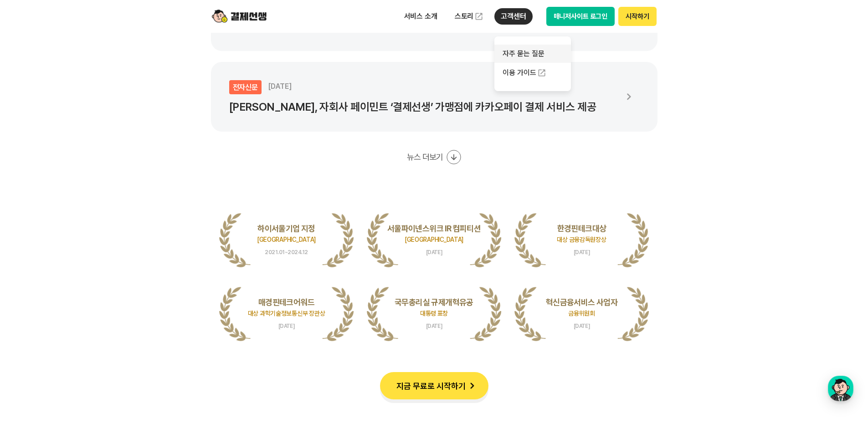 This screenshot has width=868, height=434. I want to click on span: 2021.01~2024.12, so click(286, 252).